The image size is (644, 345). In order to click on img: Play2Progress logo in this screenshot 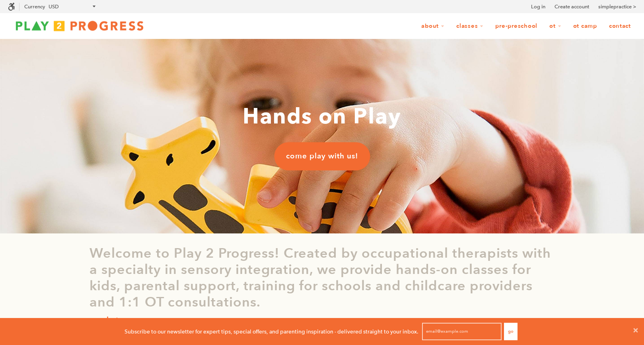, I will do `click(80, 25)`.